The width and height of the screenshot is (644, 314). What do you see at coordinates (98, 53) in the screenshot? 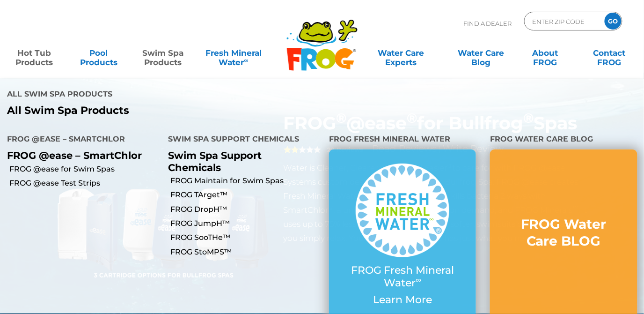
I see `a: PoolProducts` at bounding box center [98, 53].